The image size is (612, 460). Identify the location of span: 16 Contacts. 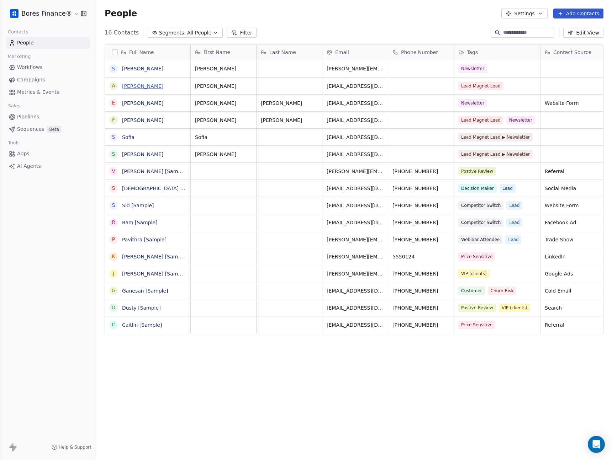
(122, 33).